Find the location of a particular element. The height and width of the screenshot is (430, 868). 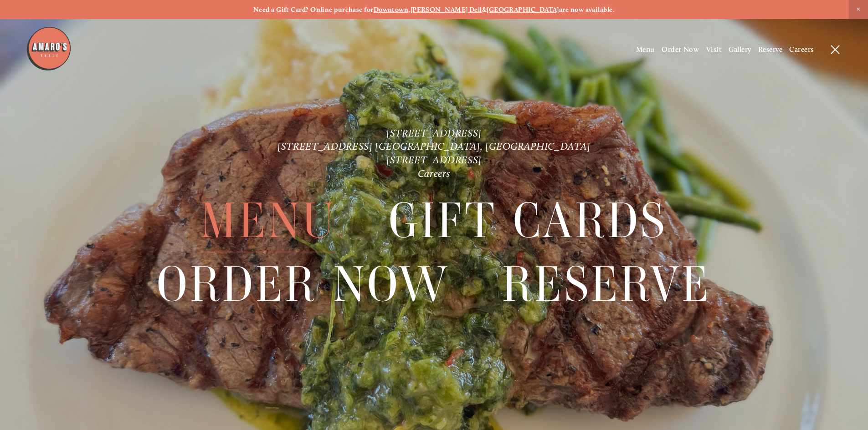

img: Amaro's Table is located at coordinates (49, 48).